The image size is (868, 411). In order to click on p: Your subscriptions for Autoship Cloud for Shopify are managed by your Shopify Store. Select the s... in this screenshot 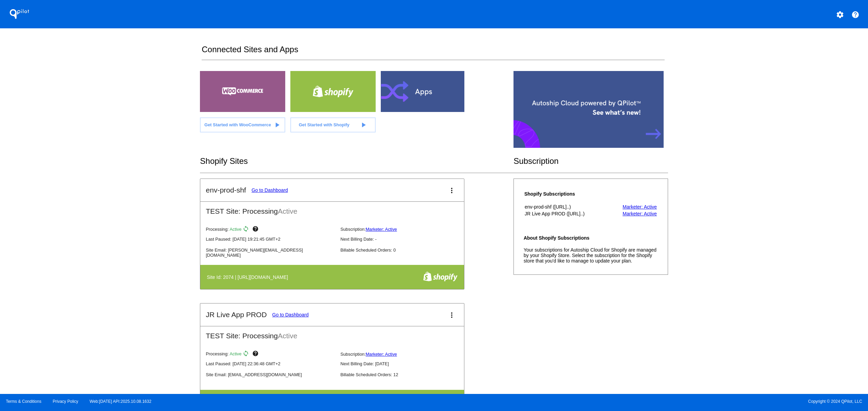, I will do `click(591, 255)`.